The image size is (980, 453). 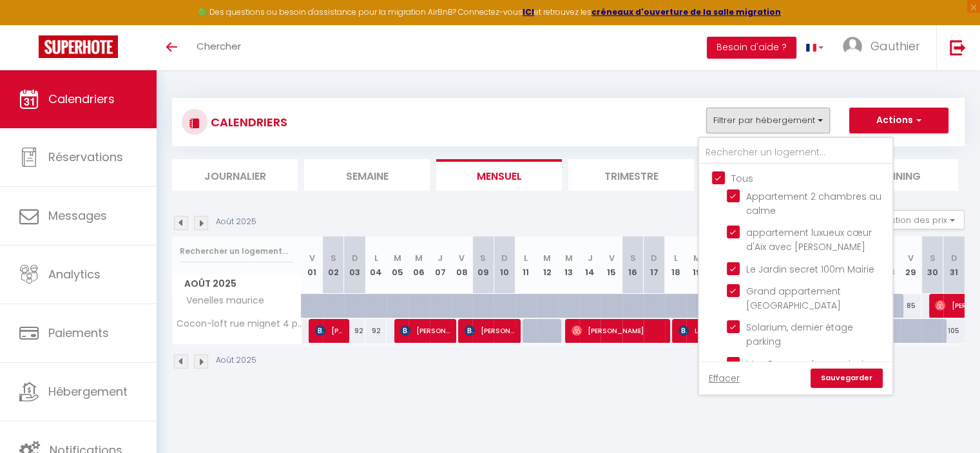 I want to click on th: 05, so click(x=397, y=265).